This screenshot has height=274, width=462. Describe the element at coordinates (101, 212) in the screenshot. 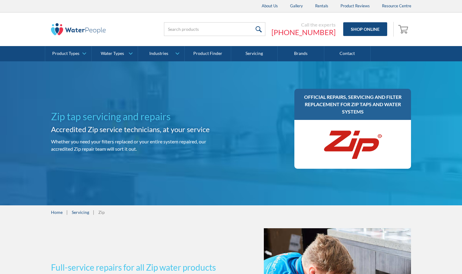

I see `div: Zip` at that location.